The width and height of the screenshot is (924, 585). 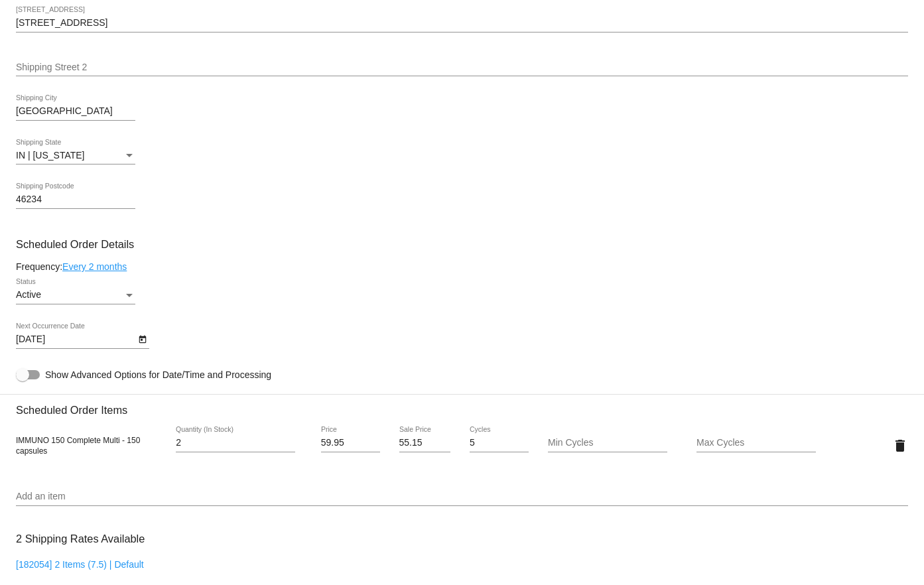 I want to click on div: Frequency:, so click(x=462, y=267).